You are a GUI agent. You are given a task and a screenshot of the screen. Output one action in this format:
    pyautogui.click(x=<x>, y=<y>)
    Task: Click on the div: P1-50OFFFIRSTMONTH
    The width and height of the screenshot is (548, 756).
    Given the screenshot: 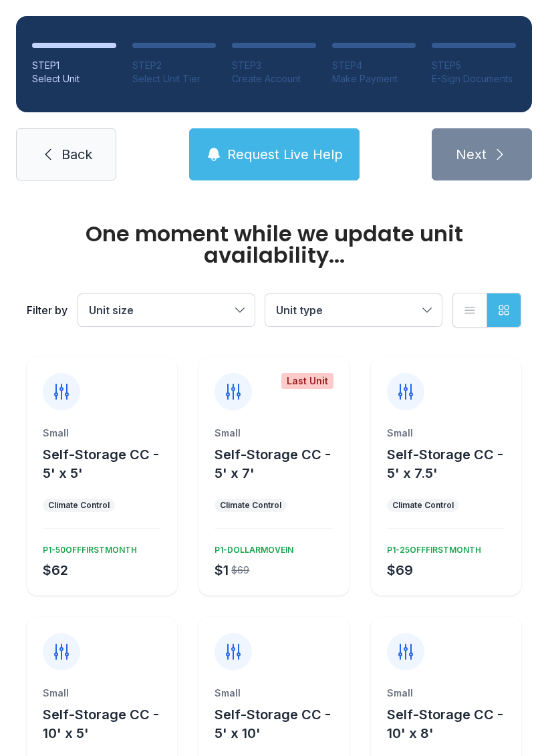 What is the action you would take?
    pyautogui.click(x=87, y=547)
    